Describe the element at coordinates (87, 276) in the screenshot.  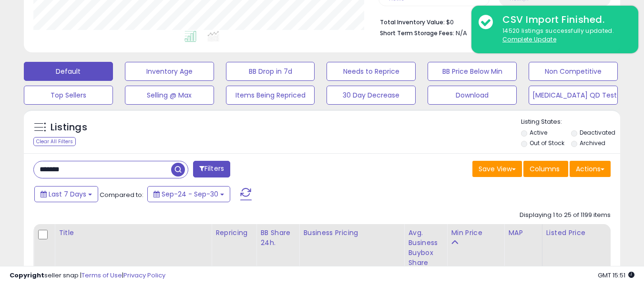
I see `div: seller snap | |` at that location.